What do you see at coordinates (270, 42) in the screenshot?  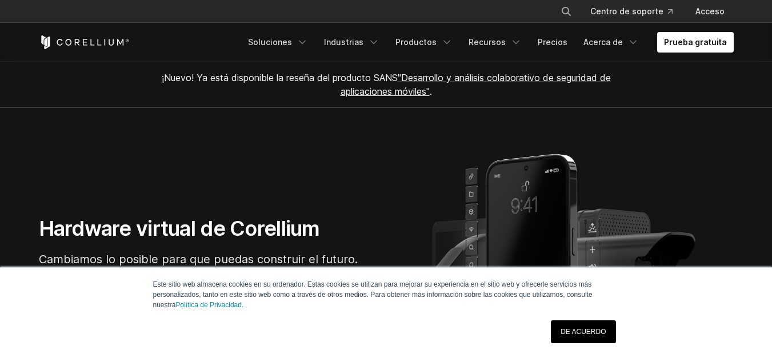 I see `font: Soluciones` at bounding box center [270, 42].